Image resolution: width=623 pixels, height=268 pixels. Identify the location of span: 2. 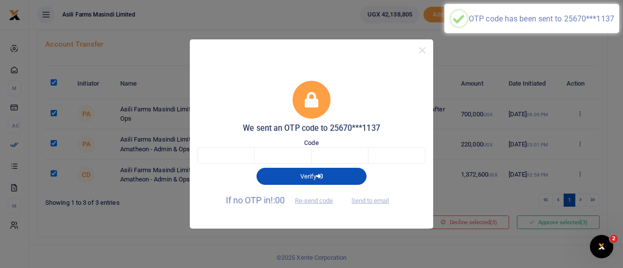
(613, 239).